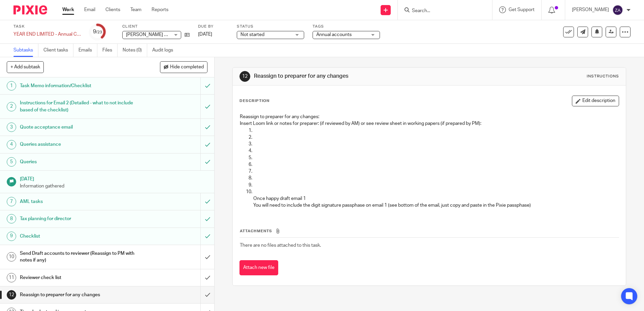 The width and height of the screenshot is (644, 311). Describe the element at coordinates (160, 10) in the screenshot. I see `a: Reports` at that location.